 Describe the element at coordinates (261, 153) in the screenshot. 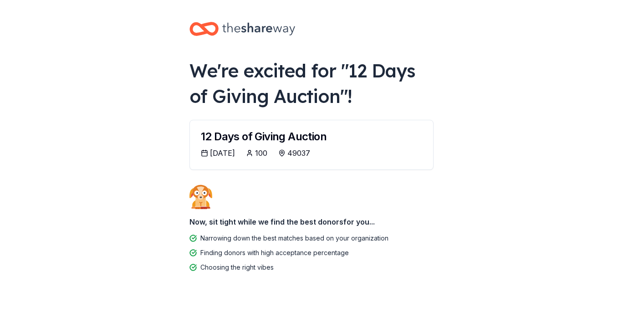

I see `div: 100` at that location.